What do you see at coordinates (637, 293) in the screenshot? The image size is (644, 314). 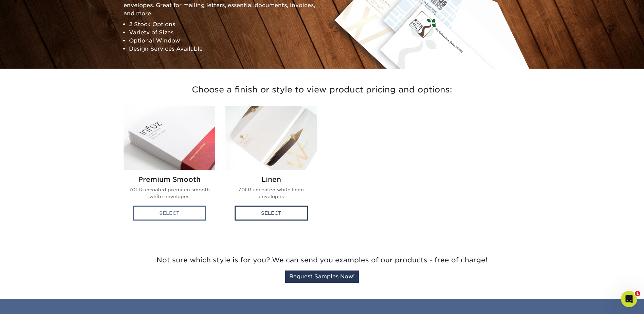 I see `span: 1` at bounding box center [637, 293].